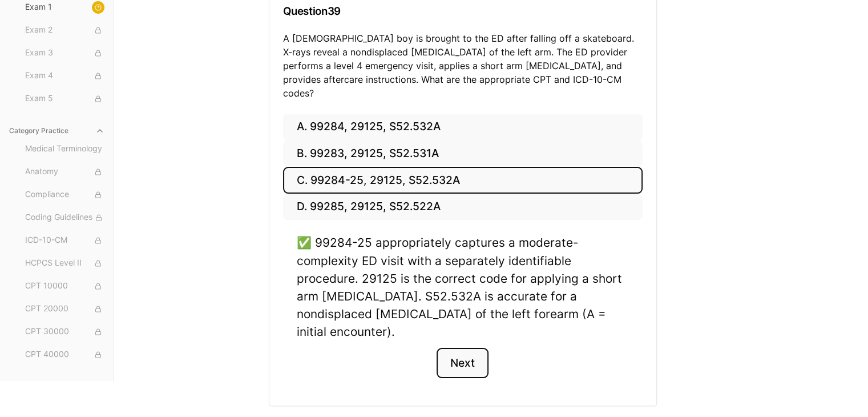 The width and height of the screenshot is (868, 417). I want to click on button: A. 99284, 29125, S52.532A, so click(463, 126).